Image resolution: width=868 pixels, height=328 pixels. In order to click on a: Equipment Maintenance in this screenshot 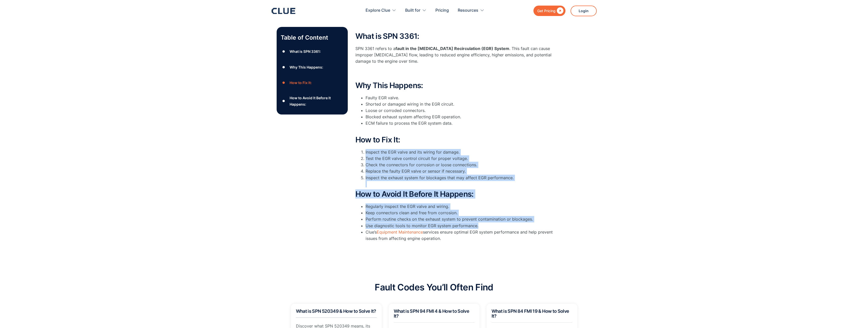, I will do `click(400, 232)`.